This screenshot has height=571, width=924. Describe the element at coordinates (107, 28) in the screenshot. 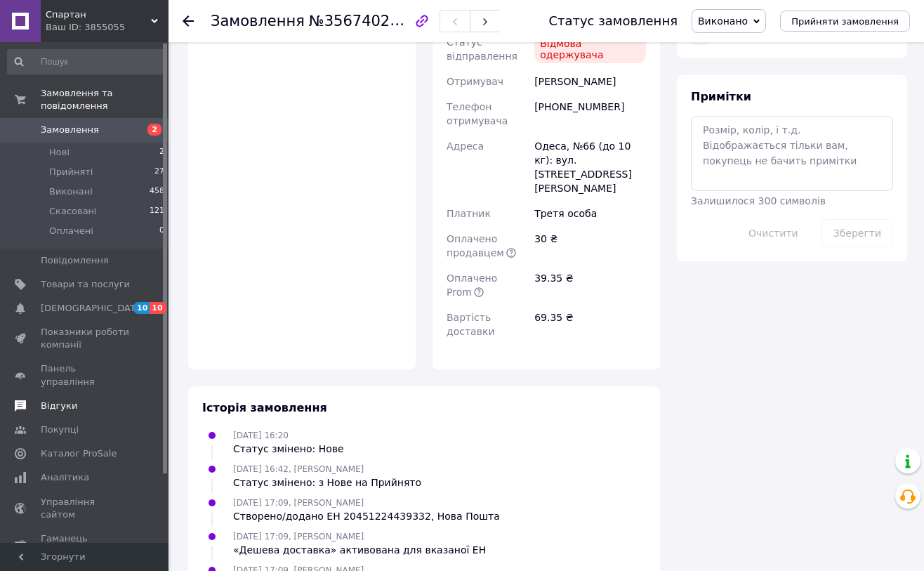

I see `div: Ваш ID: 3855055` at that location.